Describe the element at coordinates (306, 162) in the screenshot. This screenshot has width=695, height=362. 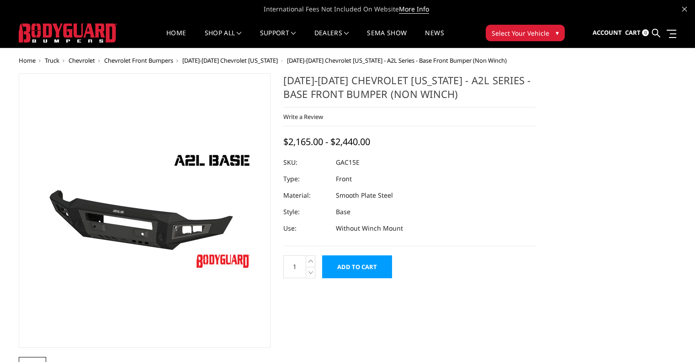
I see `dt: SKU:` at that location.